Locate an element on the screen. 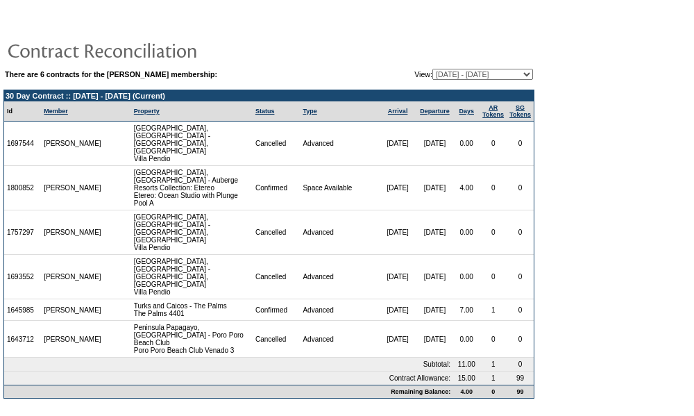 Image resolution: width=694 pixels, height=416 pixels. td: View: is located at coordinates (439, 74).